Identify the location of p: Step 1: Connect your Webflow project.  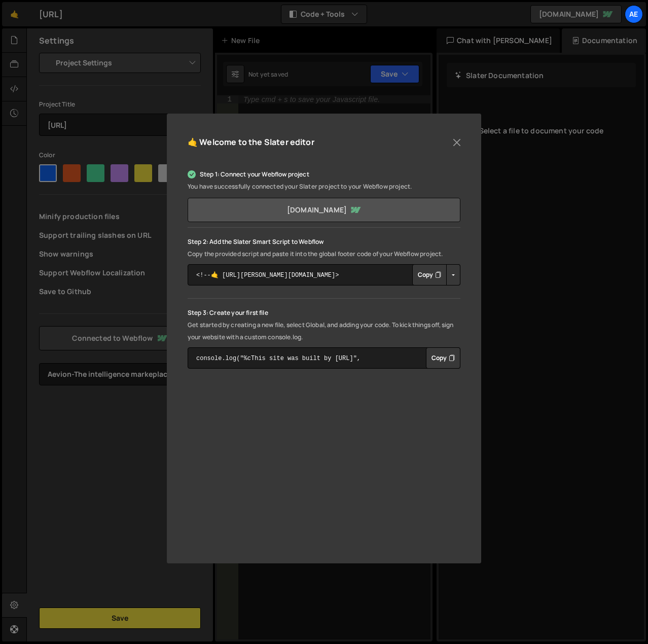
(324, 175).